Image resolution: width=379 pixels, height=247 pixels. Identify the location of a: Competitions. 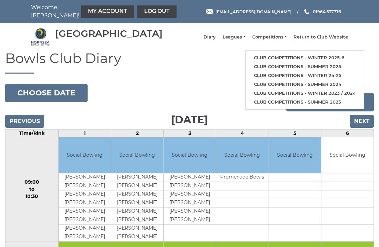
(269, 37).